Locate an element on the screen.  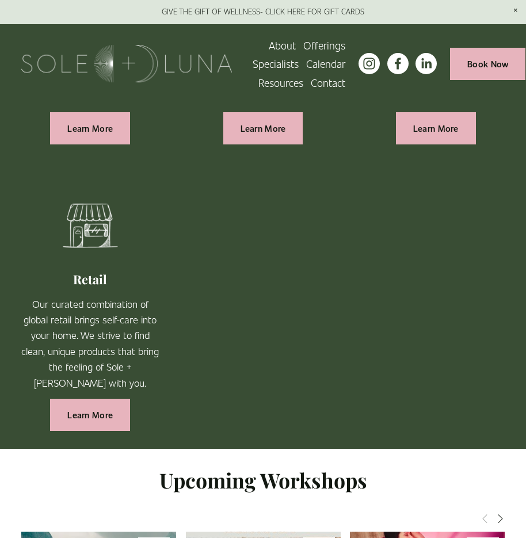
a: Contact is located at coordinates (328, 82).